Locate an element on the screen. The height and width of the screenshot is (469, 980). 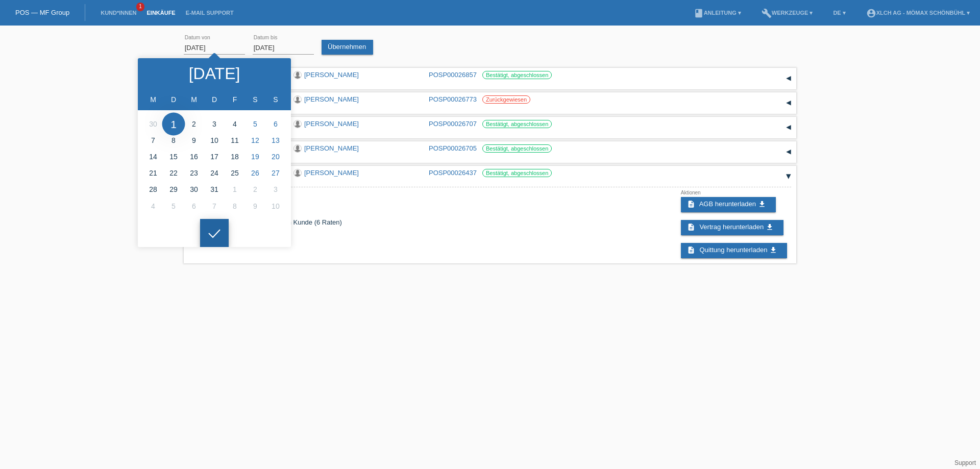
div: Aktionen is located at coordinates (736, 193).